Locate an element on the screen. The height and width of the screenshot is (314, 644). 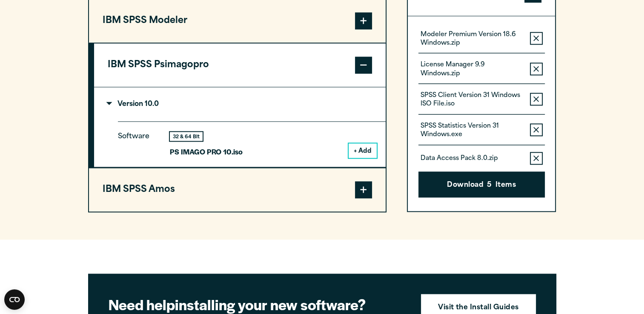
h2: installing your new software? is located at coordinates (258, 305).